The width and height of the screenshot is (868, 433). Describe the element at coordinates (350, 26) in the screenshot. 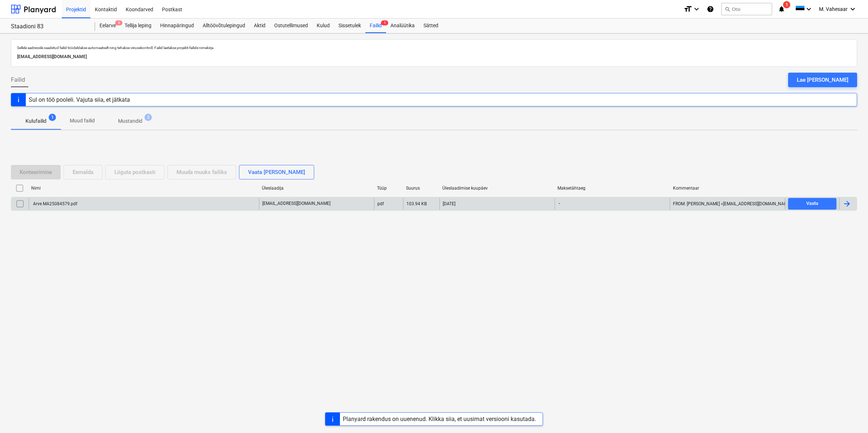

I see `a: Sissetulek` at that location.